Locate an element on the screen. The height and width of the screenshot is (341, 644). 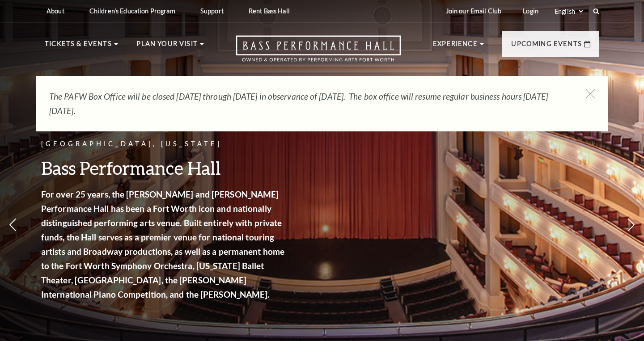
p: Plan Your Visit is located at coordinates (167, 46).